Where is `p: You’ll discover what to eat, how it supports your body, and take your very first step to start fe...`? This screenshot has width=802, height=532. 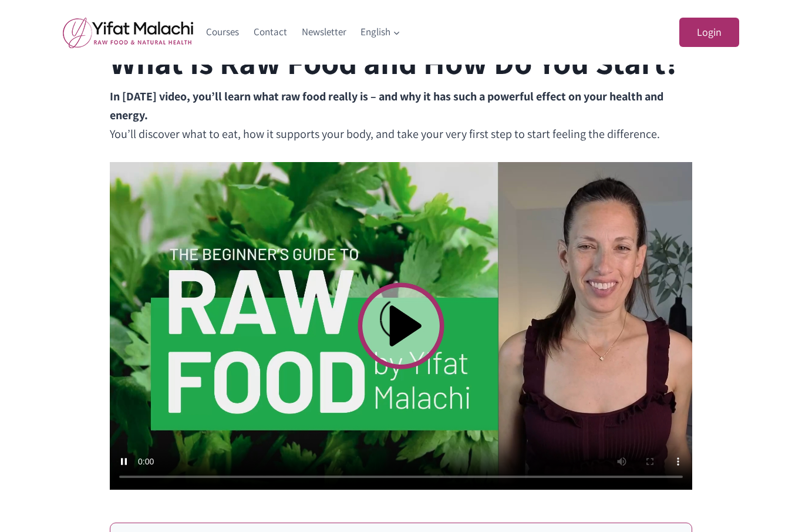 p: You’ll discover what to eat, how it supports your body, and take your very first step to start fe... is located at coordinates (401, 115).